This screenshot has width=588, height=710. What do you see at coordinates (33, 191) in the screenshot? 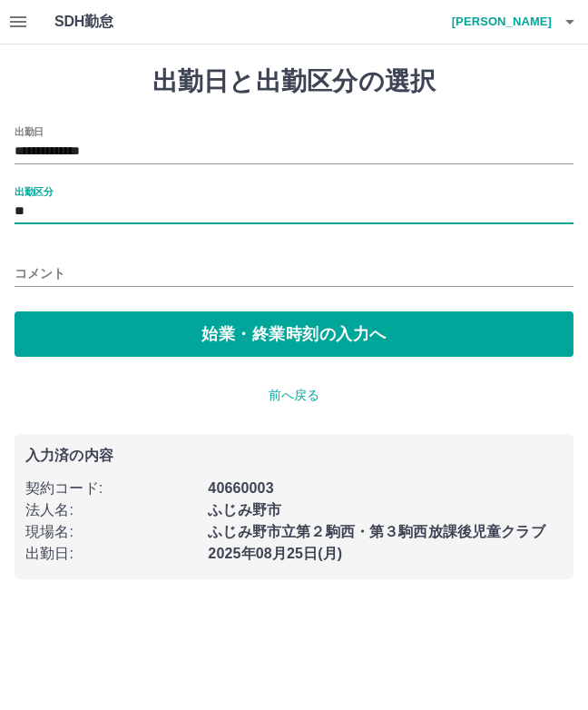
I see `label: 出勤区分` at bounding box center [33, 191].